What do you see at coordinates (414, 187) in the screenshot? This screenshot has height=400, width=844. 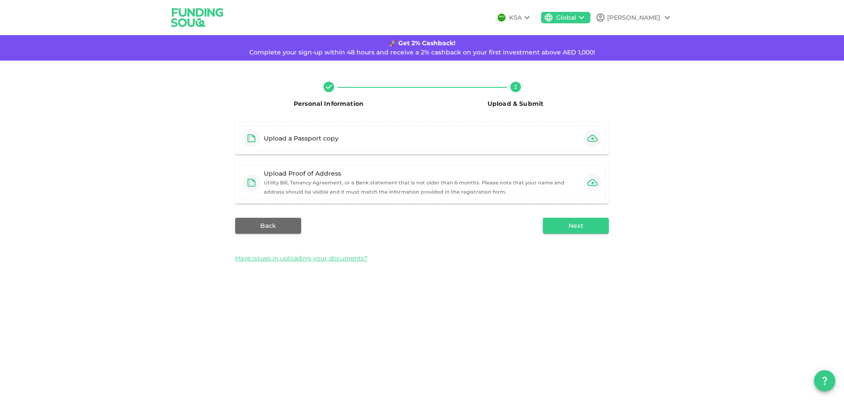 I see `small: Utility Bill, Tenancy Agreement, or a Bank statement that is not older than 6 months. Please note...` at bounding box center [414, 187].